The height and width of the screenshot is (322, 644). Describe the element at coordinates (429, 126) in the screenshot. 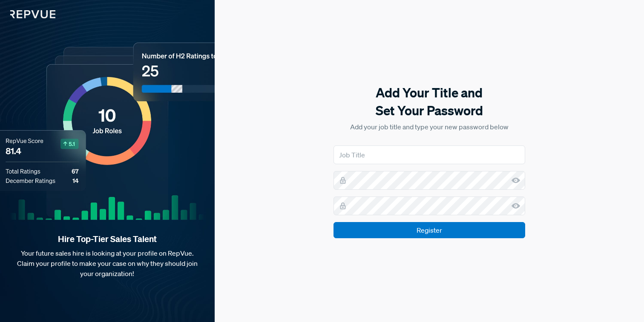

I see `p: Add your job title and type your new password below` at that location.